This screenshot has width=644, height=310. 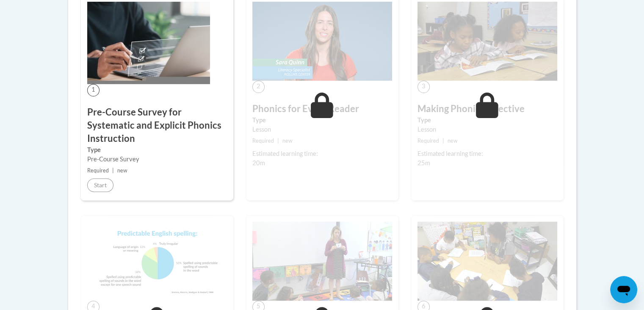 I want to click on span: 3, so click(x=424, y=86).